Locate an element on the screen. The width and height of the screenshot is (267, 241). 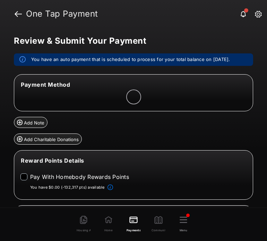
a: Housing Agreement Options is located at coordinates (83, 223).